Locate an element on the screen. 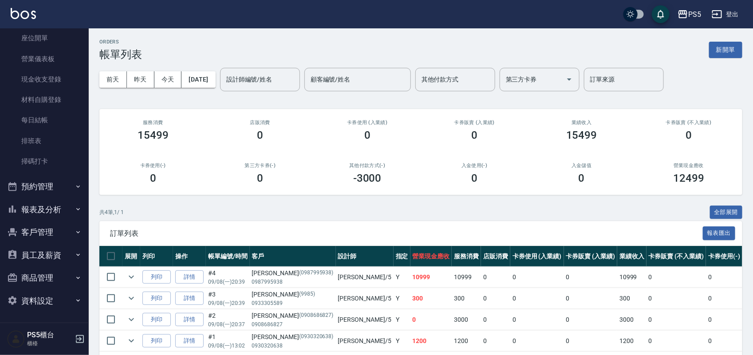 Image resolution: width=753 pixels, height=355 pixels. p: 09/08 (一) 13:02 is located at coordinates (228, 346).